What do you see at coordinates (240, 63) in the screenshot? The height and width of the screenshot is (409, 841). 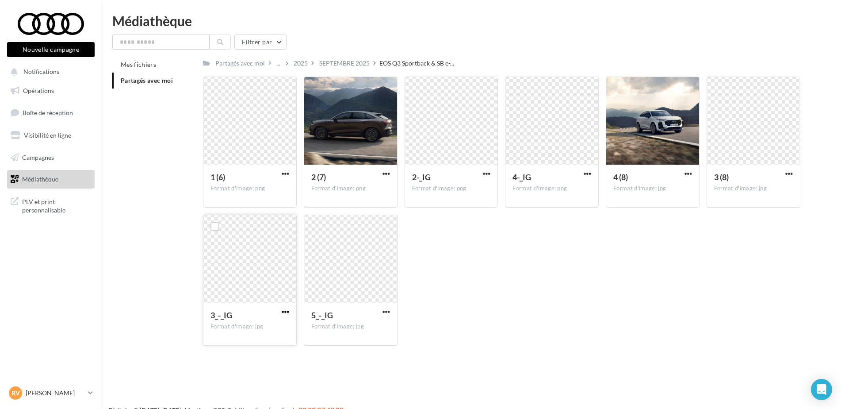 I see `div: Partagés avec moi` at bounding box center [240, 63].